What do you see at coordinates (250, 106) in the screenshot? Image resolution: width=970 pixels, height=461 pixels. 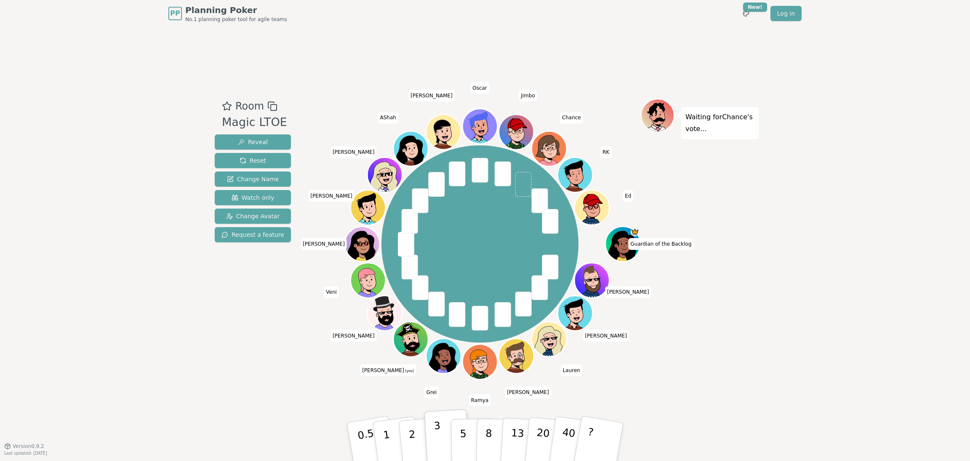 I see `span: Room` at bounding box center [250, 106].